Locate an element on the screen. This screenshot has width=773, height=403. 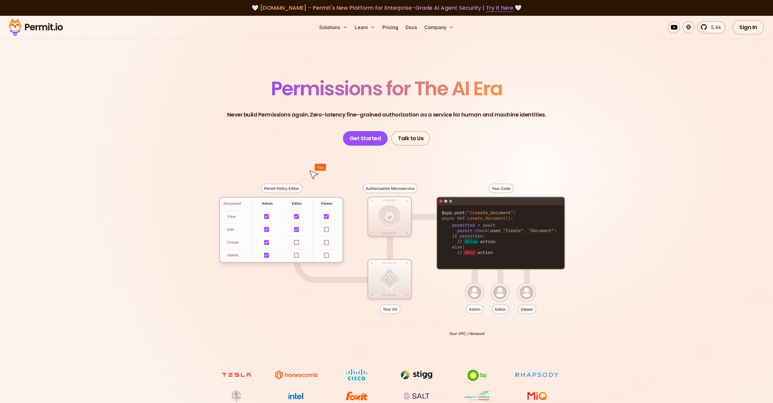
a: Talk to Us is located at coordinates (410, 138).